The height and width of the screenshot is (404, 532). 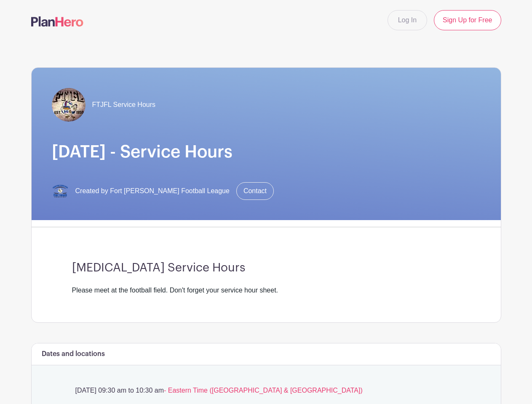 What do you see at coordinates (60, 191) in the screenshot?
I see `img: 2.png` at bounding box center [60, 191].